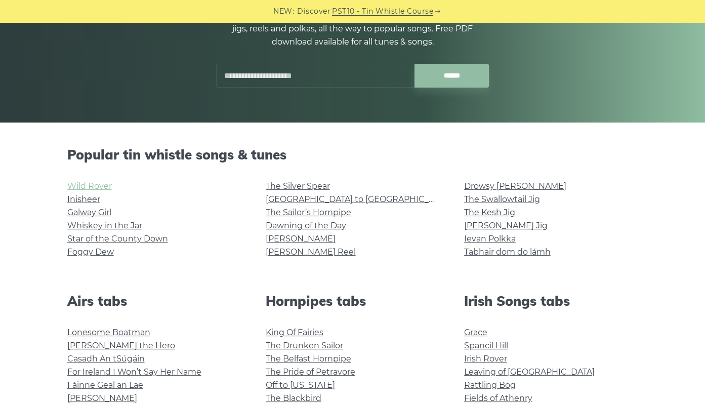  Describe the element at coordinates (154, 301) in the screenshot. I see `h2: Airs tabs` at that location.